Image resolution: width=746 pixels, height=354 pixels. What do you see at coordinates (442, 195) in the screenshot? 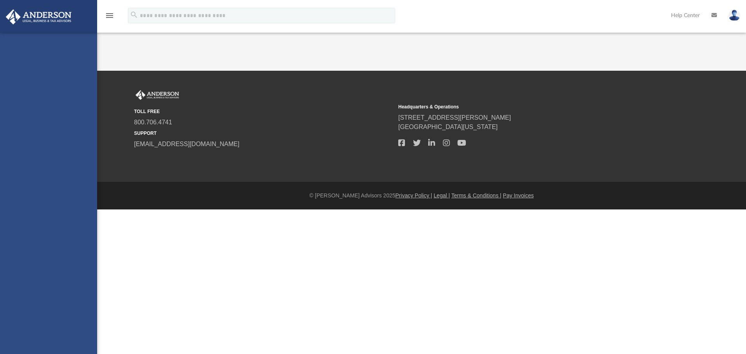
I see `a: Legal |` at bounding box center [442, 195].